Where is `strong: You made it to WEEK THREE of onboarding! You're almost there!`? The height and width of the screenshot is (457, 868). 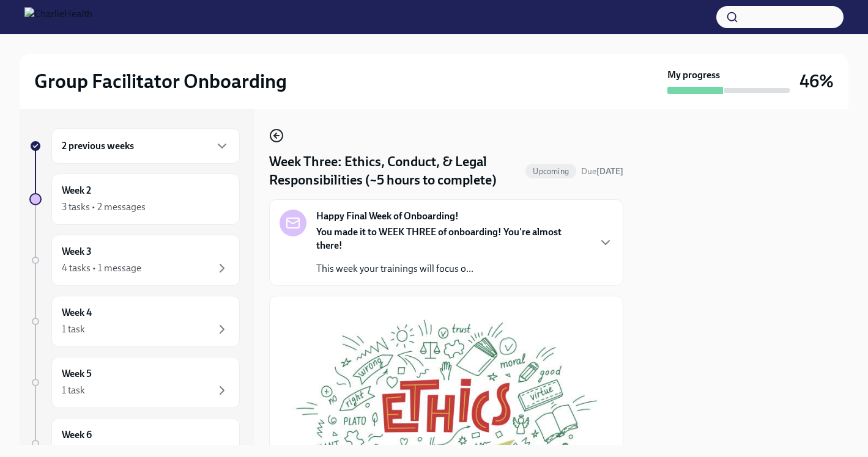 strong: You made it to WEEK THREE of onboarding! You're almost there! is located at coordinates (439, 238).